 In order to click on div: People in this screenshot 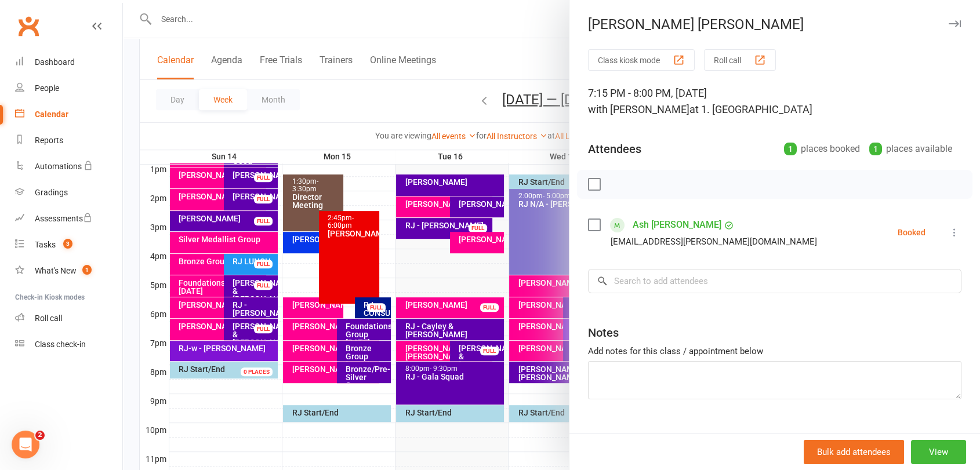, I will do `click(47, 88)`.